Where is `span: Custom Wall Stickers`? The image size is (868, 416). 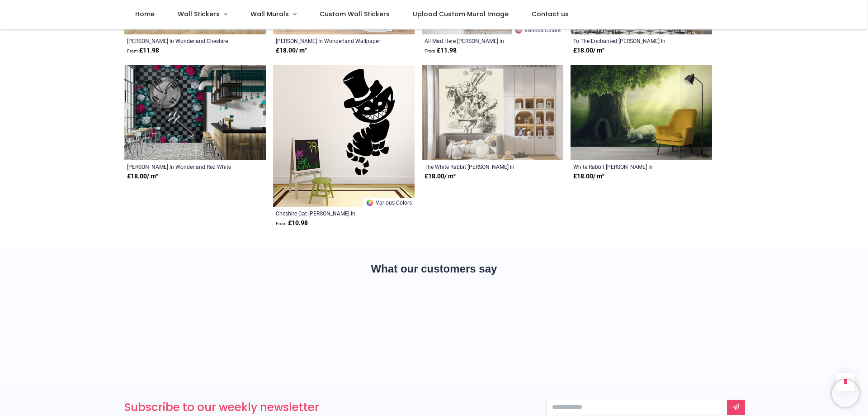
span: Custom Wall Stickers is located at coordinates (354, 14).